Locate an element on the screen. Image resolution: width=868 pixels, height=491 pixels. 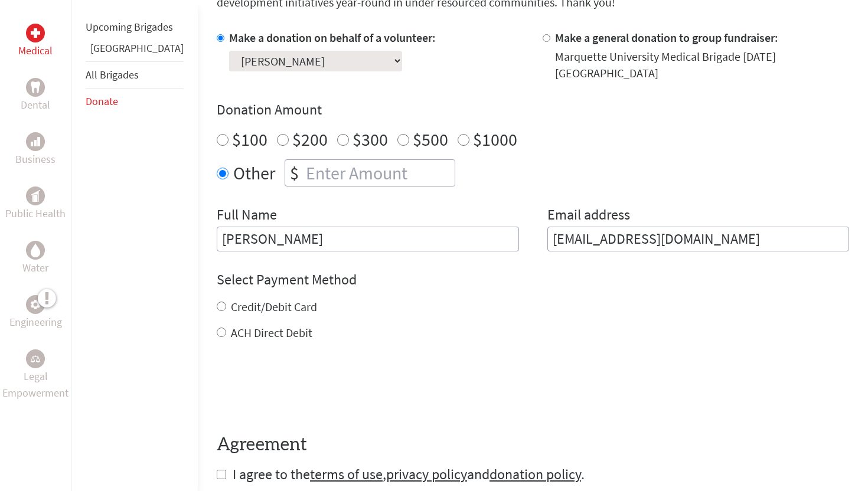
li: Panama is located at coordinates (134, 51).